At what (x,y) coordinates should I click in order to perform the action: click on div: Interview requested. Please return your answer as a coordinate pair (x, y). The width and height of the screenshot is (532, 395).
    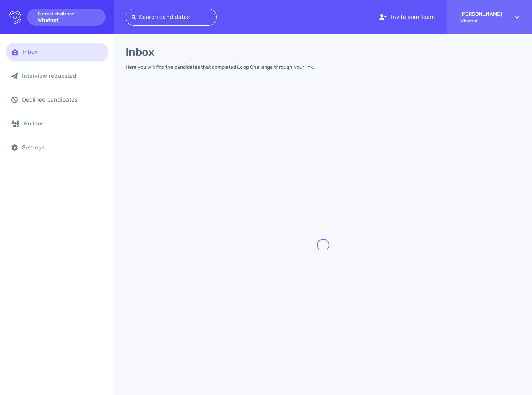
    Looking at the image, I should click on (62, 76).